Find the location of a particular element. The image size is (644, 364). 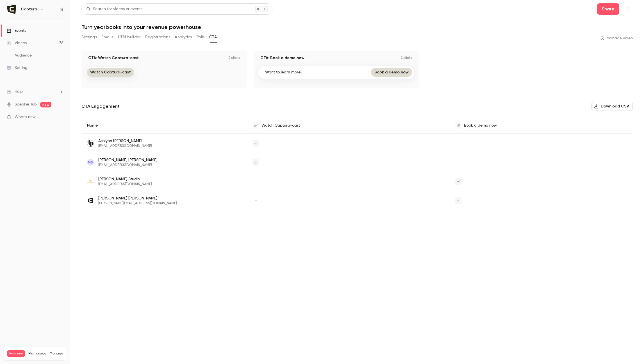

span: Help is located at coordinates (19, 92).